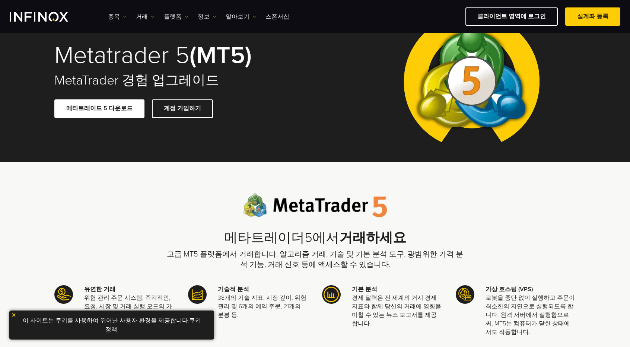 This screenshot has width=630, height=347. What do you see at coordinates (315, 260) in the screenshot?
I see `p: 고급 MT5 플랫폼에서 거래합니다. 알고리즘 거래, 기술 및 기본 분석 도구, 광범위한 가격 분석 기능, 거래 신호 등에 액세스할 수 있습니다.` at bounding box center [315, 260].